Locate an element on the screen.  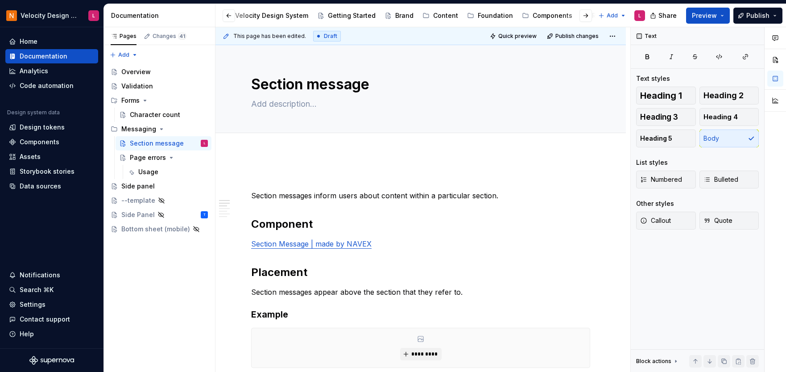
div: Code automation is located at coordinates (46, 86).